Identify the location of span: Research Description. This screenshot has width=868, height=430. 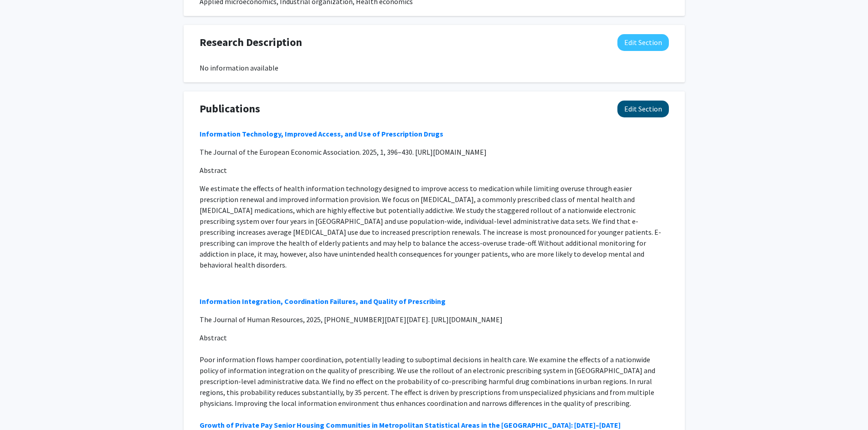
(251, 42).